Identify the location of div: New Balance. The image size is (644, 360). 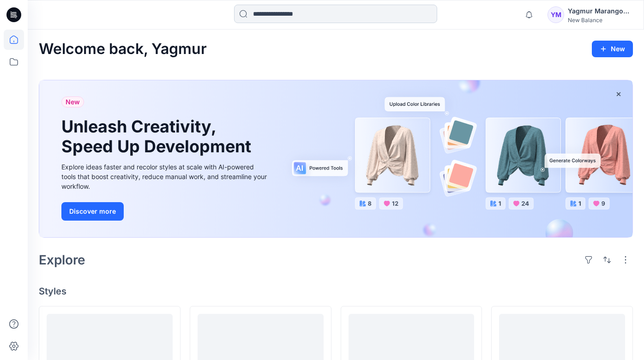
(600, 20).